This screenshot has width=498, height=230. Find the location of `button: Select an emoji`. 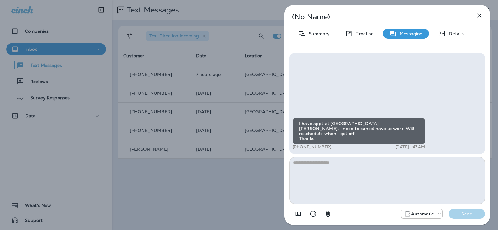

button: Select an emoji is located at coordinates (313, 214).